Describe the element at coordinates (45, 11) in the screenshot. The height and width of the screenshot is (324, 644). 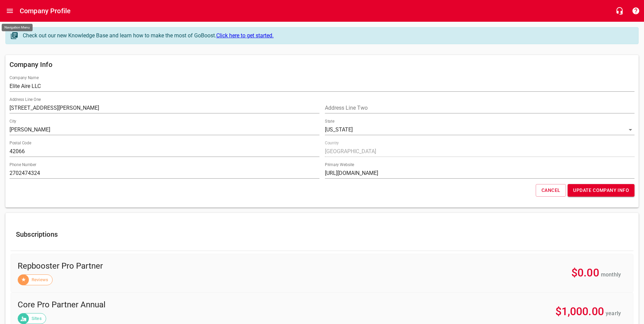
I see `h6: Company Profile` at that location.